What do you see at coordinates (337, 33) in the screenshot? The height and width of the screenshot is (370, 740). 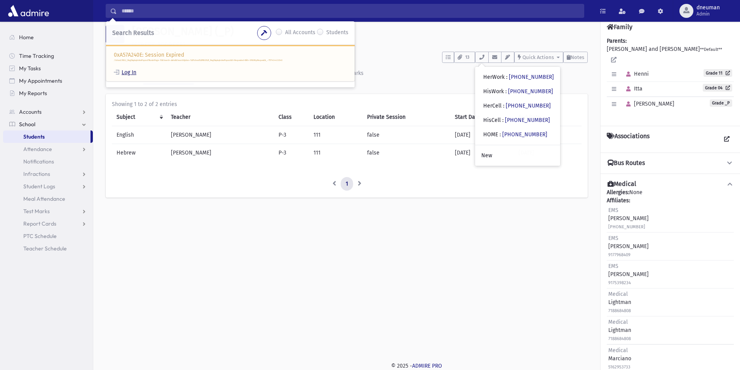 I see `label: Students` at bounding box center [337, 33].